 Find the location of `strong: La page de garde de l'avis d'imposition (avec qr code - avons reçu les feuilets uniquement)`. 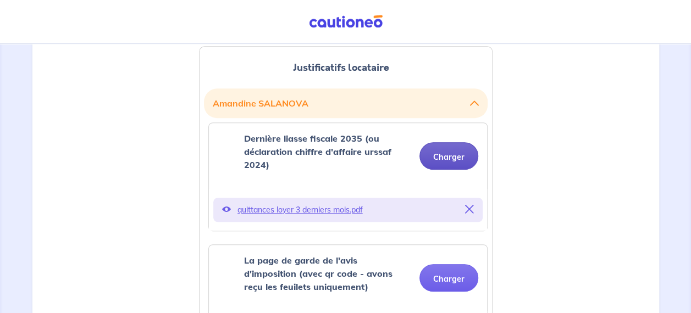

strong: La page de garde de l'avis d'imposition (avec qr code - avons reçu les feuilets uniquement) is located at coordinates (318, 274).